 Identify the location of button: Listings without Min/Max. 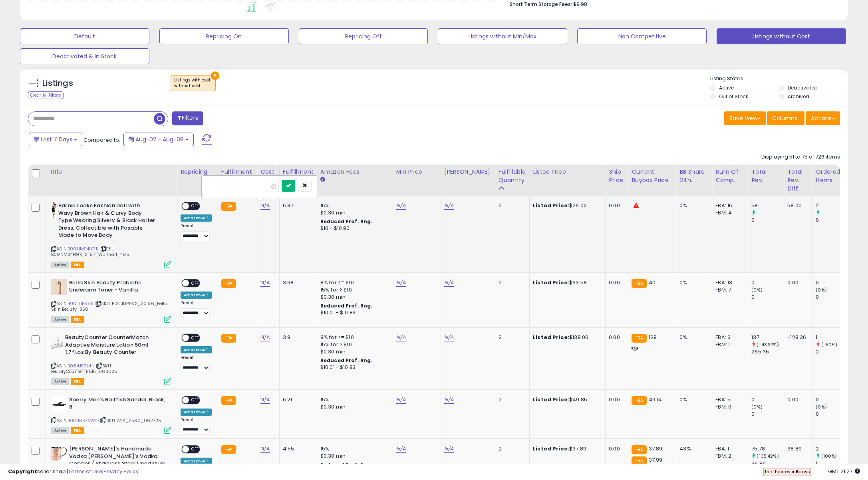
(503, 36).